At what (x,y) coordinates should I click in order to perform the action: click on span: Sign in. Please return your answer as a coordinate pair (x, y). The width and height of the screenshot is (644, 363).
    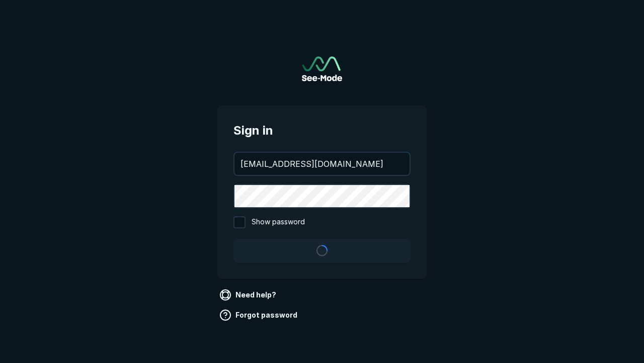
    Looking at the image, I should click on (322, 131).